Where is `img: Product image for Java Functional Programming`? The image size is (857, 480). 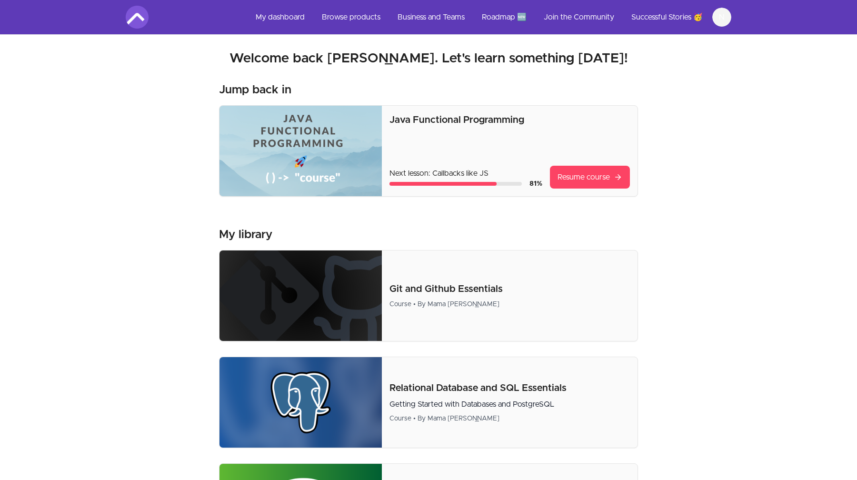
img: Product image for Java Functional Programming is located at coordinates (300, 151).